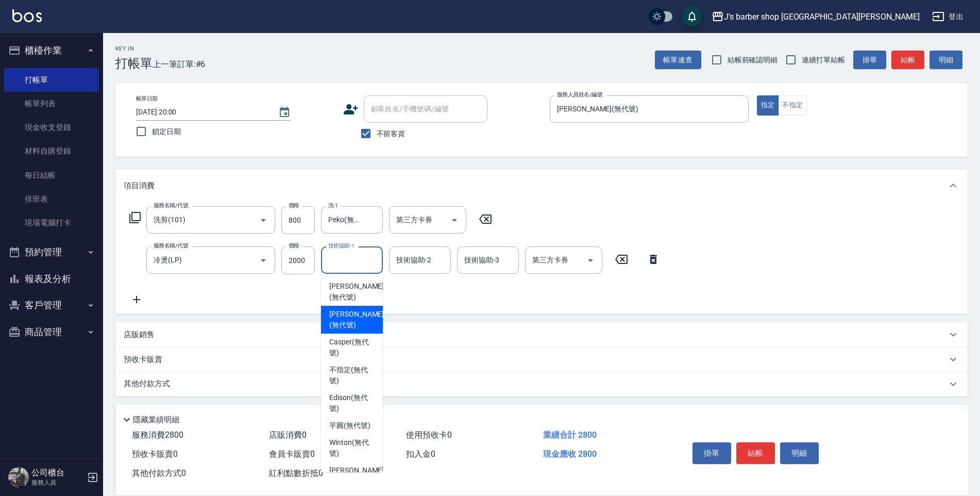 The height and width of the screenshot is (496, 980). Describe the element at coordinates (542, 421) in the screenshot. I see `div: 備註及來源` at that location.